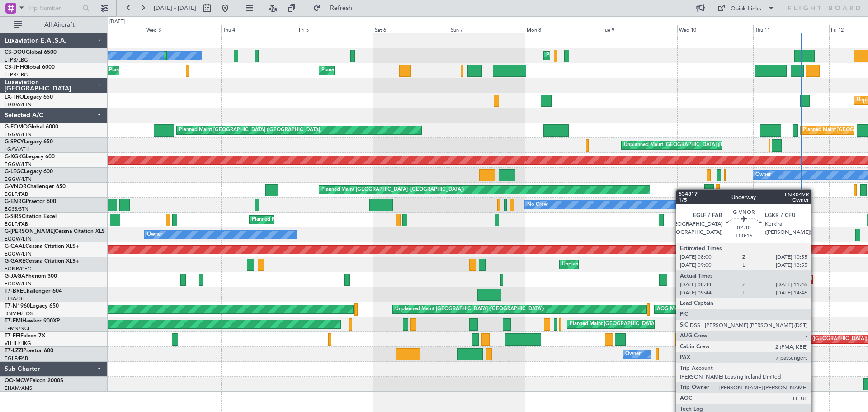 The image size is (868, 412). What do you see at coordinates (18, 344) in the screenshot?
I see `a: VHHH/HKG` at bounding box center [18, 344].